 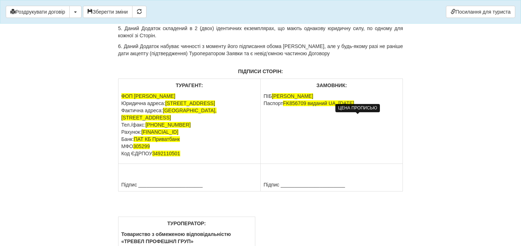 What do you see at coordinates (189, 125) in the screenshot?
I see `p: Юридична адреса: Фактична адреса: Тел./факс: Рахунок: Банк: МФО Код ЄДРПОУ` at bounding box center [189, 125].